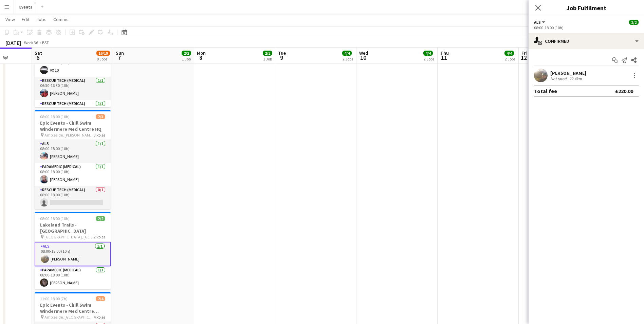 Image resolution: width=644 pixels, height=324 pixels. Describe the element at coordinates (546, 91) in the screenshot. I see `div: Total fee` at that location.